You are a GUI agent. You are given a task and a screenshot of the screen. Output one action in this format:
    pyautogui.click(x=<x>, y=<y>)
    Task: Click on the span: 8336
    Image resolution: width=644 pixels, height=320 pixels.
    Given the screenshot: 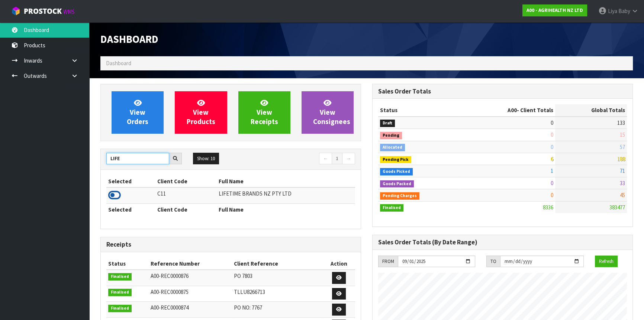 What is the action you would take?
    pyautogui.click(x=548, y=207)
    